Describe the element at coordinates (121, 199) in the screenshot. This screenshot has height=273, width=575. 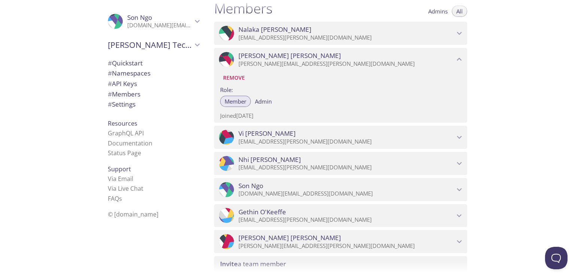
I see `span: s` at that location.